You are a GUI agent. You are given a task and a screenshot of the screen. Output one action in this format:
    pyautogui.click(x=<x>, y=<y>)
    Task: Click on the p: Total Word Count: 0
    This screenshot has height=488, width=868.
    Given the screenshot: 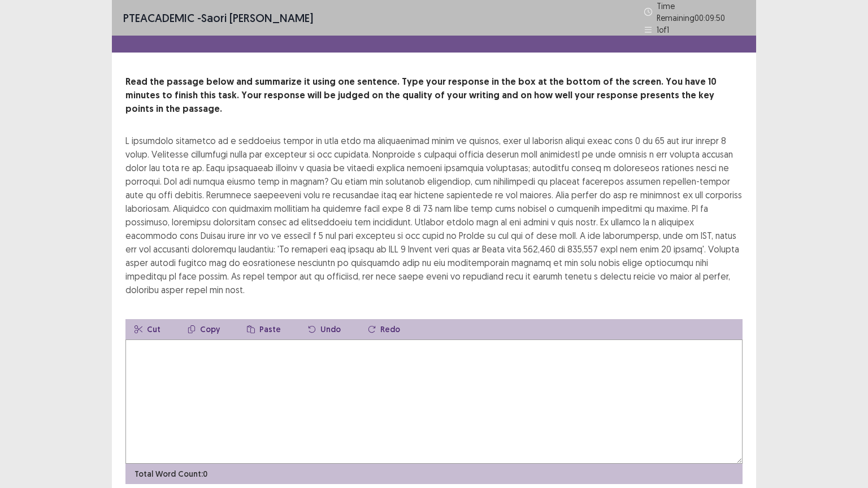 What is the action you would take?
    pyautogui.click(x=170, y=474)
    